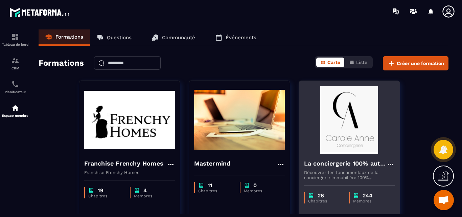 The height and width of the screenshot is (217, 462). Describe the element at coordinates (174, 38) in the screenshot. I see `a: Communauté` at that location.